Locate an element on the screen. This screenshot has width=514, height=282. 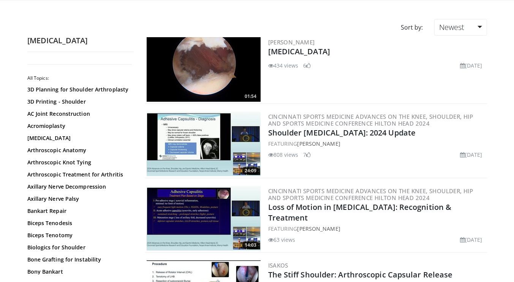
a: Arthroscopic Knot Tying is located at coordinates (79, 163).